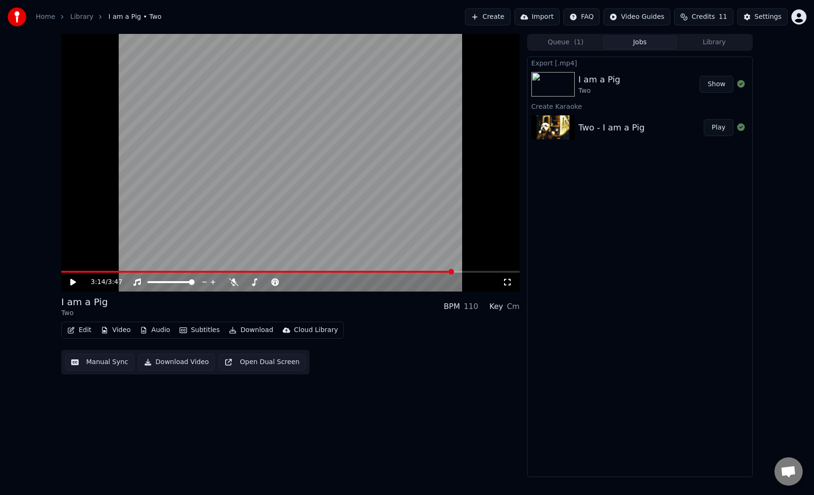  What do you see at coordinates (537, 17) in the screenshot?
I see `button: Import` at bounding box center [537, 17].